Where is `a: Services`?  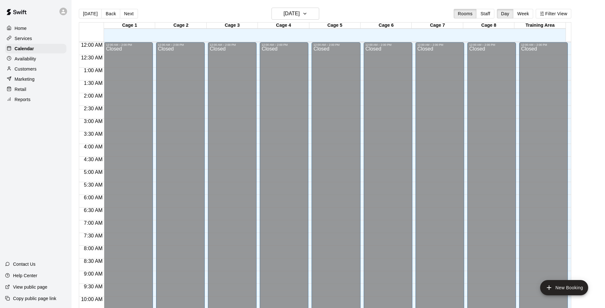 a: Services is located at coordinates (36, 38).